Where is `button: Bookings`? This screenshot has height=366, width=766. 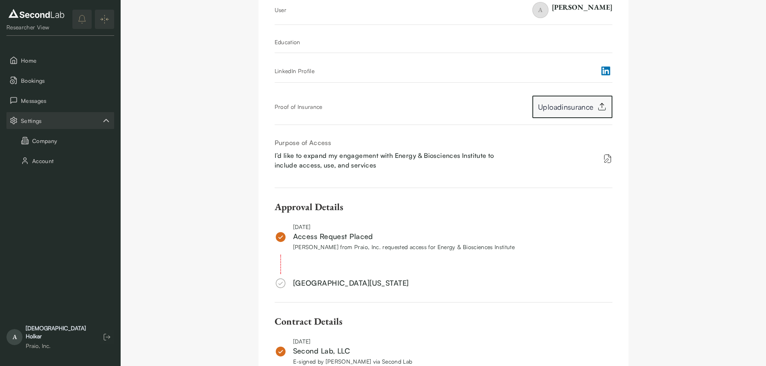 button: Bookings is located at coordinates (60, 80).